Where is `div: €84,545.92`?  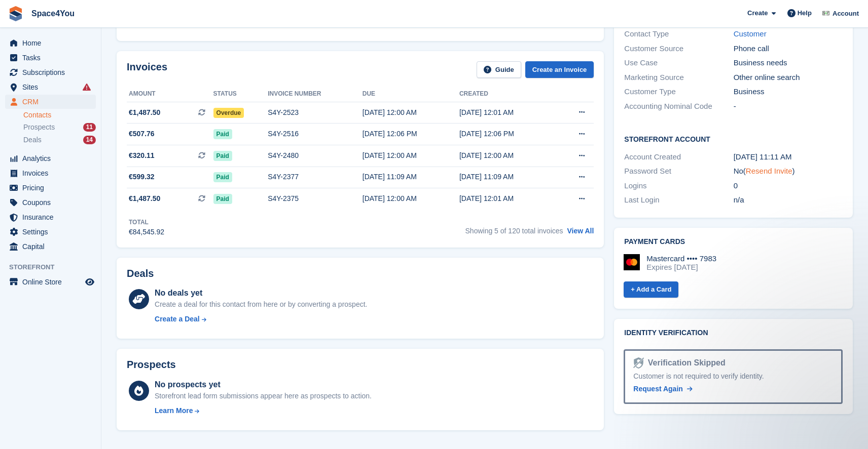 div: €84,545.92 is located at coordinates (146, 232).